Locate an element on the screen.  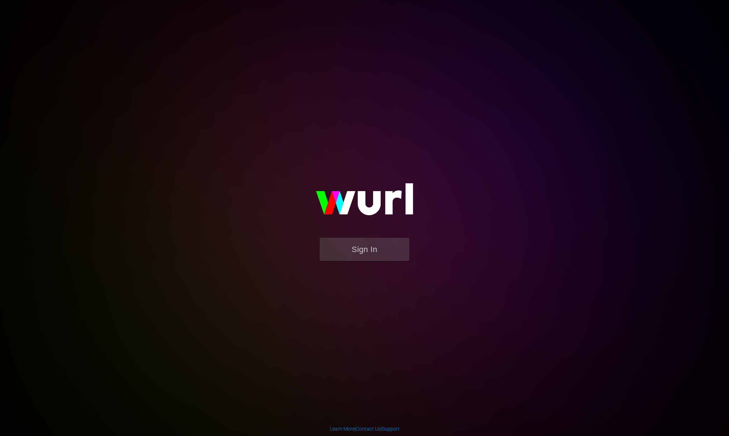
a: Learn More is located at coordinates (342, 429).